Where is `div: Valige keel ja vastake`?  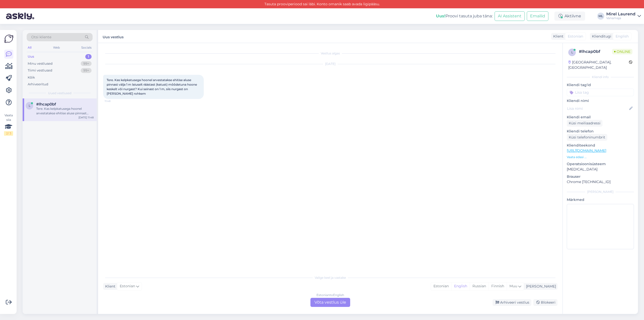
div: Valige keel ja vastake is located at coordinates (330, 278).